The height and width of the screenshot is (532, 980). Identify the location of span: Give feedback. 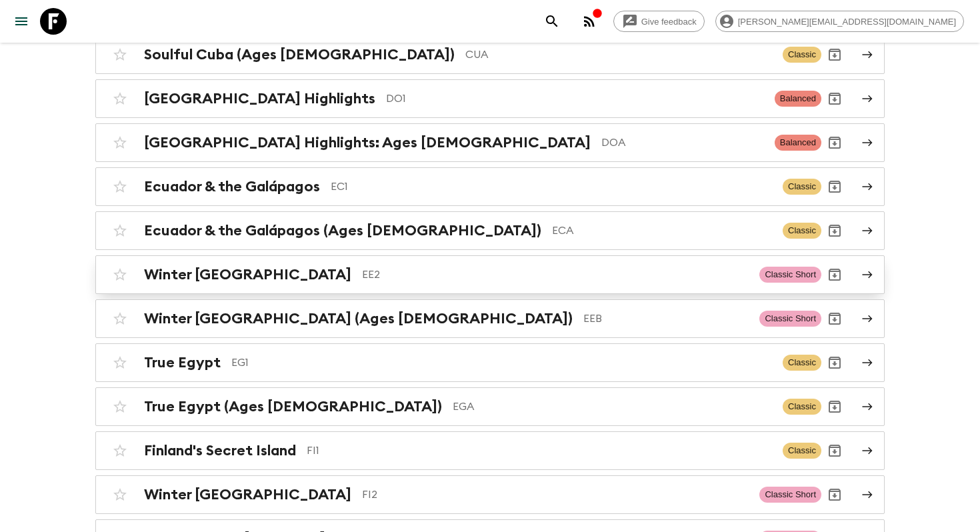
(669, 22).